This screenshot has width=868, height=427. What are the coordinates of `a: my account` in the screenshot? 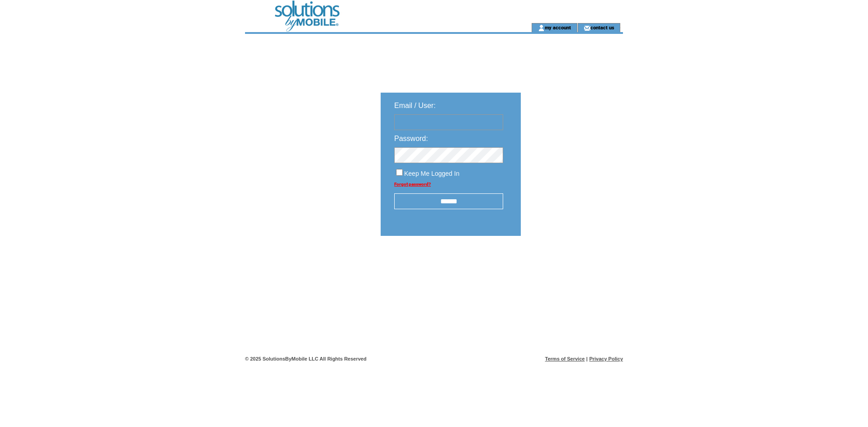 It's located at (558, 27).